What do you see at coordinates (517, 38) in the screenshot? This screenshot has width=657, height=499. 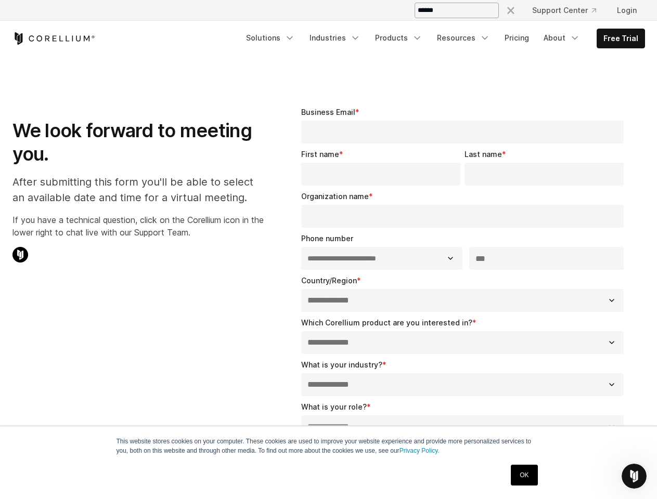 I see `a: Pricing` at bounding box center [517, 38].